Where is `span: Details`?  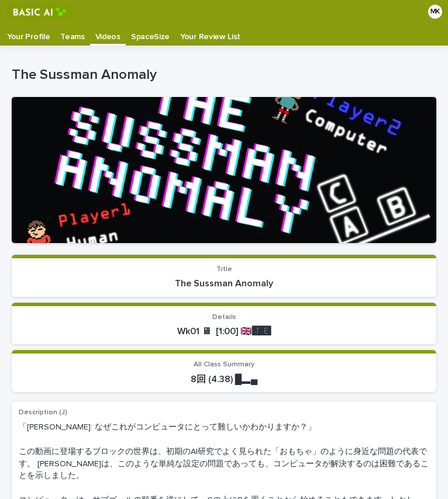
span: Details is located at coordinates (224, 317).